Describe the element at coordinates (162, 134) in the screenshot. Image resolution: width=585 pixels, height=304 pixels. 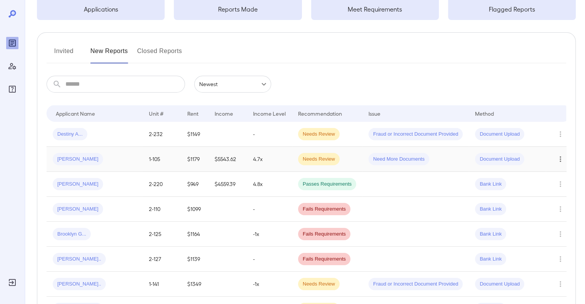
I see `td: 2-232` at that location.